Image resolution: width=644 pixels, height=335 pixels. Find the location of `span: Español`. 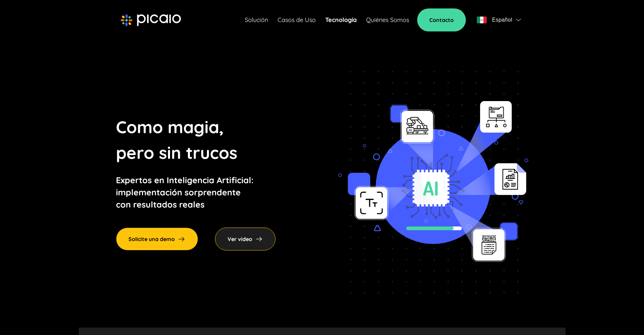

span: Español is located at coordinates (502, 20).